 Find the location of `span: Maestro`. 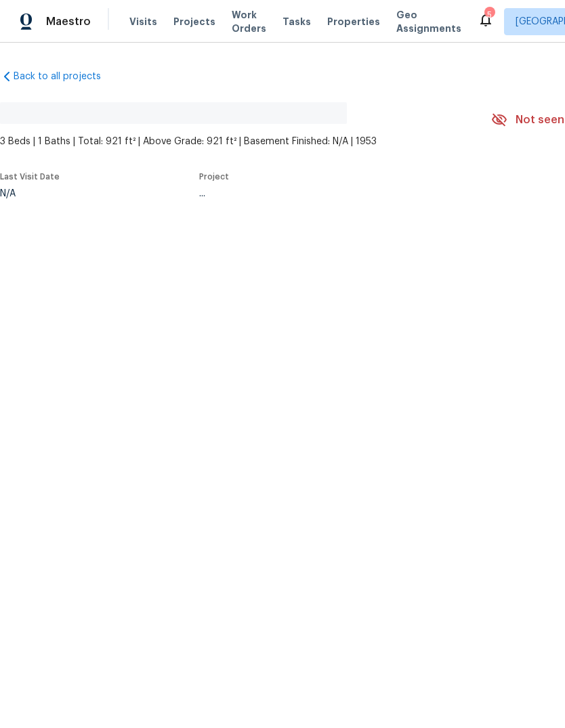

span: Maestro is located at coordinates (69, 22).